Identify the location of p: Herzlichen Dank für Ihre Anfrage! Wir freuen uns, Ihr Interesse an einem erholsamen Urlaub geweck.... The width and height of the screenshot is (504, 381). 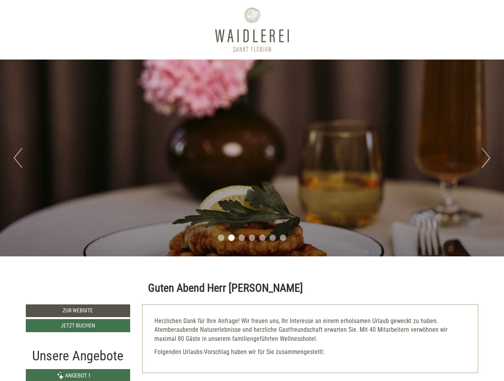
(311, 330).